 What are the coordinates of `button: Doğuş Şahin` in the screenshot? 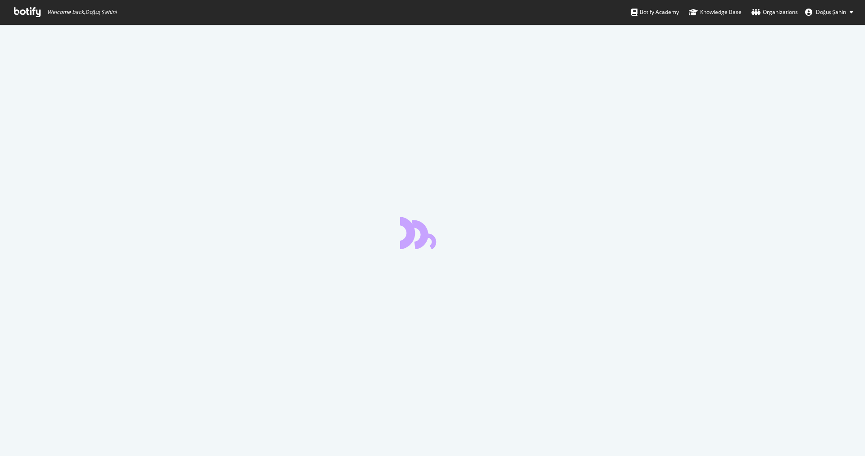 It's located at (829, 12).